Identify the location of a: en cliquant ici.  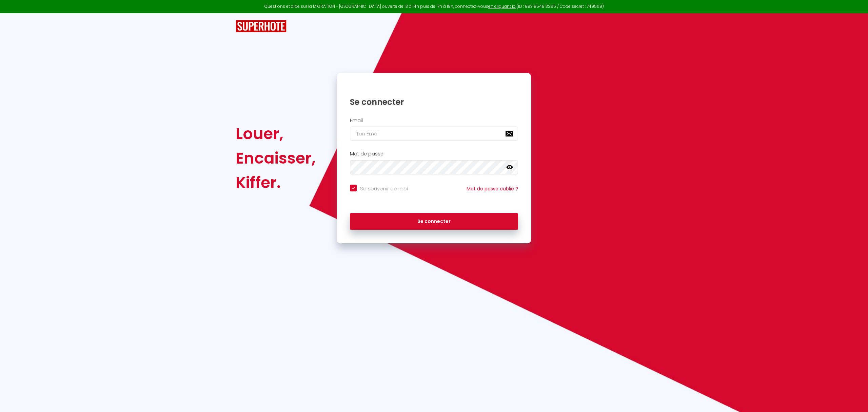
(502, 6).